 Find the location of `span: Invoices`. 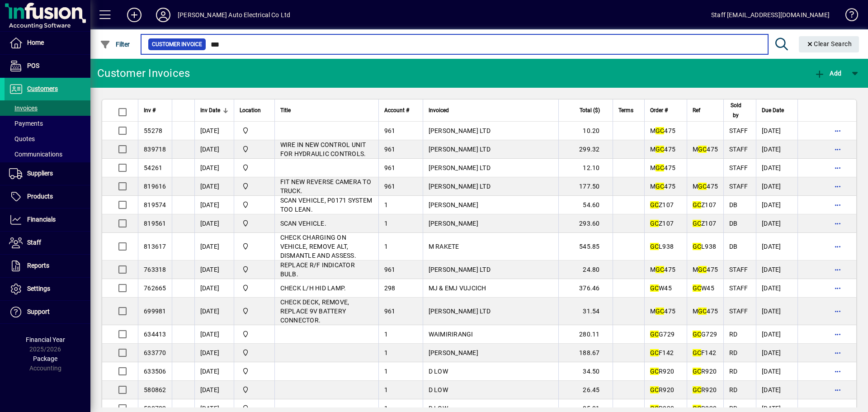

span: Invoices is located at coordinates (23, 108).